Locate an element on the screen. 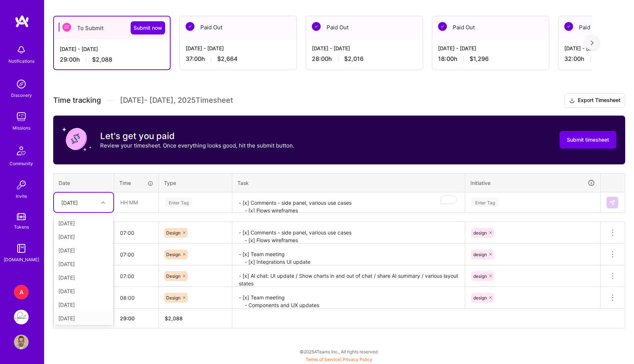 Image resolution: width=634 pixels, height=364 pixels. a: Terms of Service is located at coordinates (323, 359).